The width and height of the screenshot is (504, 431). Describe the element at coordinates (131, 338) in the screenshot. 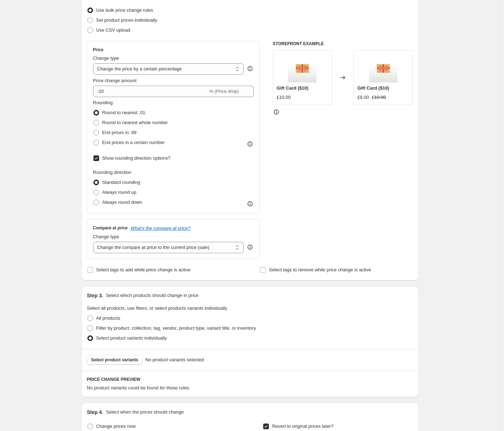

I see `span: Select product variants individually` at that location.